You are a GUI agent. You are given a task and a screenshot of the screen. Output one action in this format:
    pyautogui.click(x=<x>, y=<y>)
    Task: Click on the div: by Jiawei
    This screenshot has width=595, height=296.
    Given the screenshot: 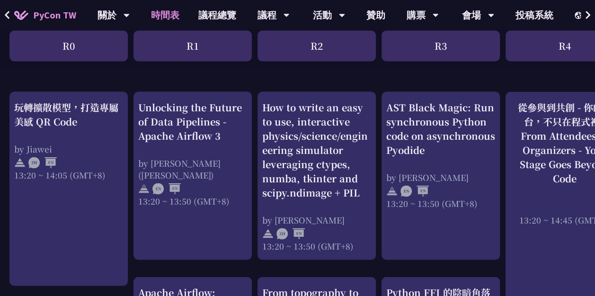 What is the action you would take?
    pyautogui.click(x=69, y=148)
    